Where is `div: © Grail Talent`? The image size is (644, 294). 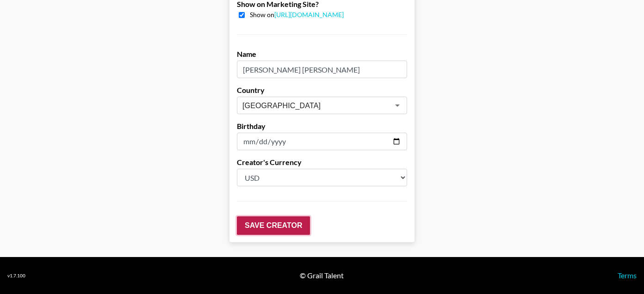
div: © Grail Talent is located at coordinates (321, 275).